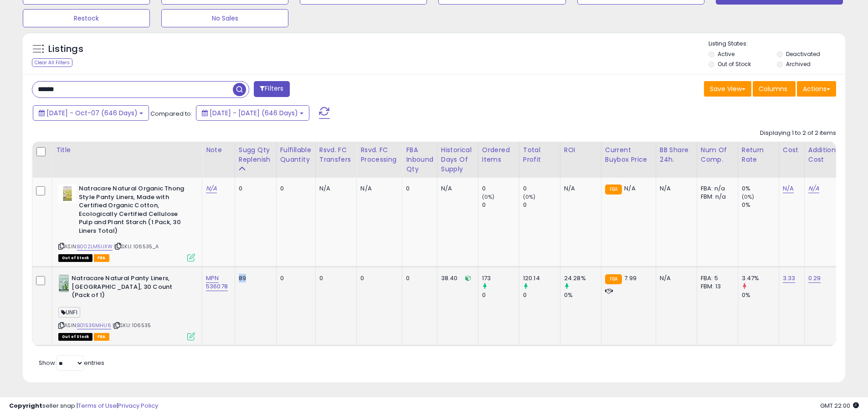  What do you see at coordinates (499, 155) in the screenshot?
I see `div: Ordered Items` at bounding box center [499, 155].